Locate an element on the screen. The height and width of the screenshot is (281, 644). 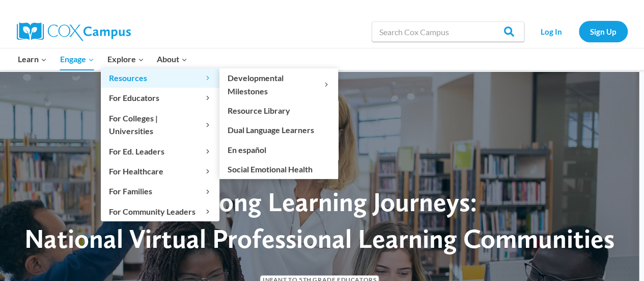
button: Child menu of Learn is located at coordinates (32, 59).